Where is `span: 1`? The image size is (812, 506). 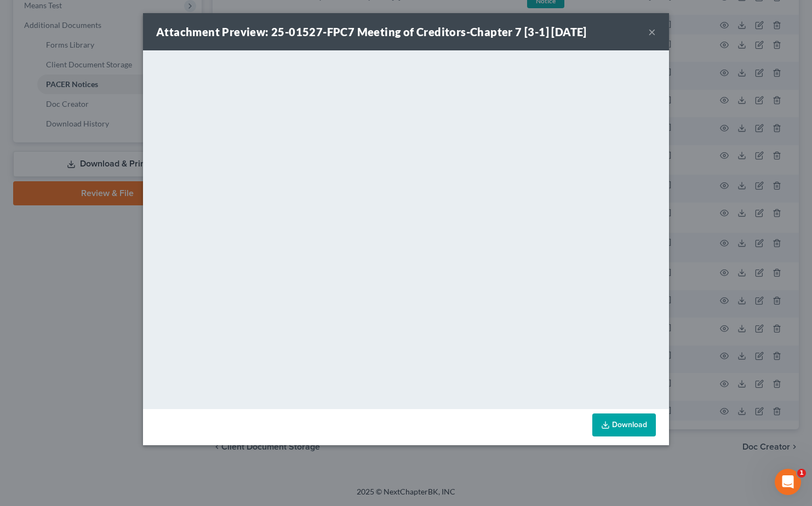 span: 1 is located at coordinates (801, 473).